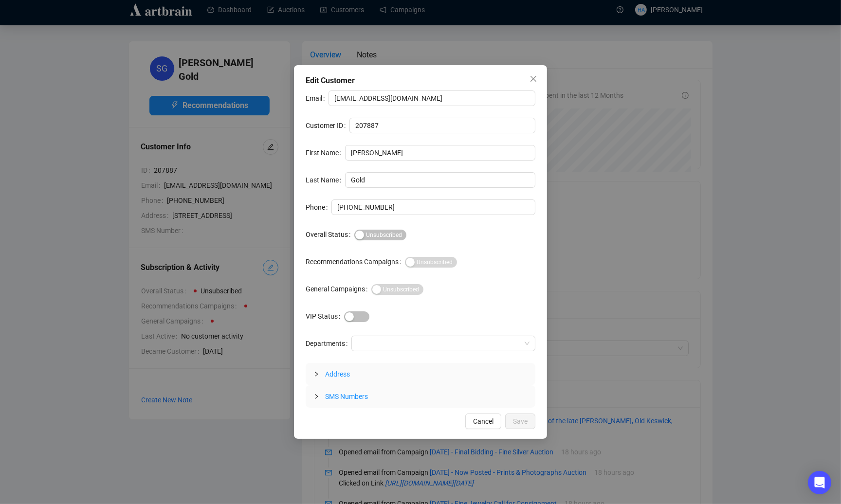  Describe the element at coordinates (397, 290) in the screenshot. I see `button: General Campaigns` at that location.